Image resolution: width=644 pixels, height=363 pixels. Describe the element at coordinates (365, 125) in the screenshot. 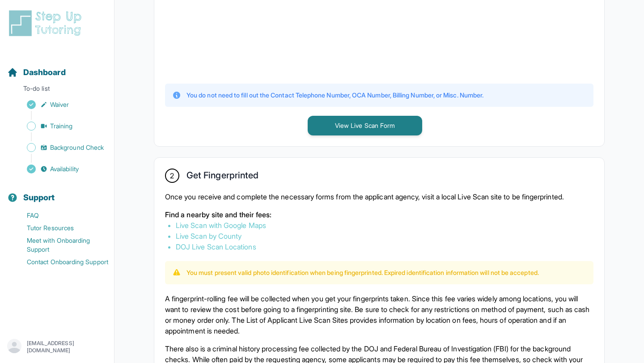

I see `a: View Live Scan Form` at that location.